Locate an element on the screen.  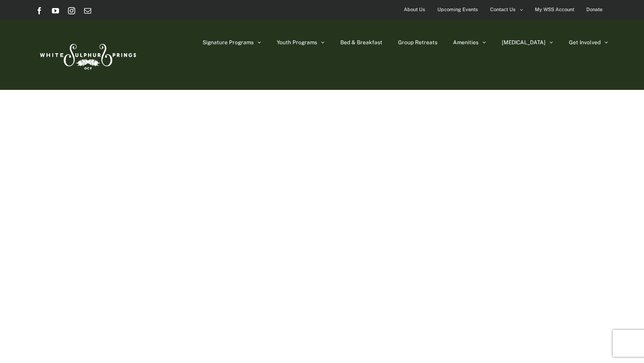
span: Donate is located at coordinates (594, 10).